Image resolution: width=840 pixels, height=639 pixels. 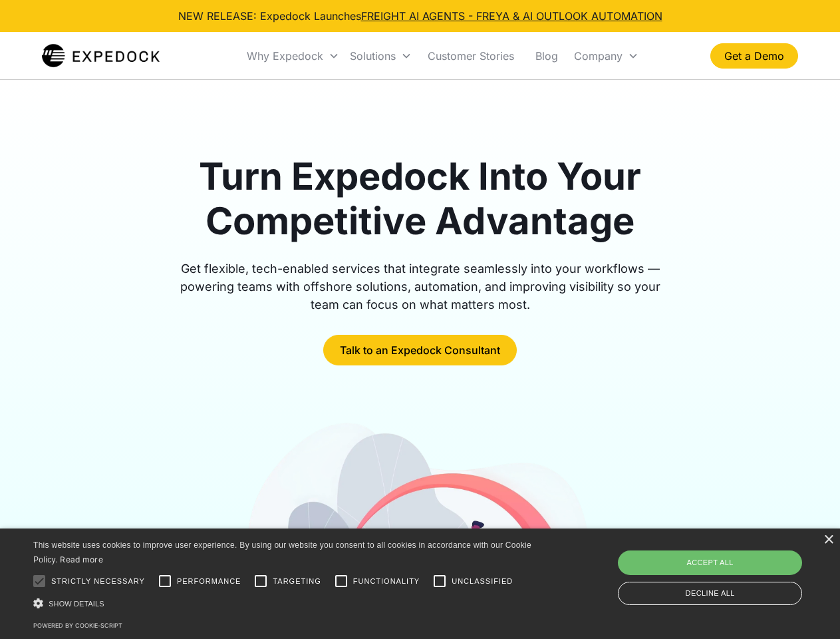 I want to click on span: Strictly necessary, so click(x=98, y=581).